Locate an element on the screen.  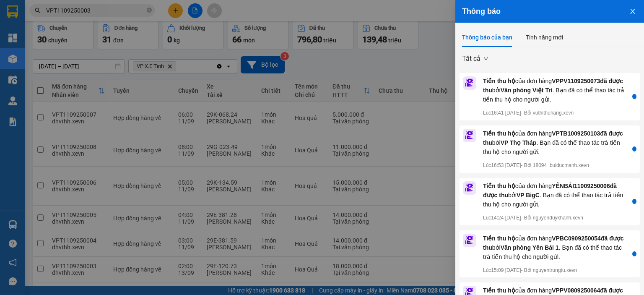
span: VPTB1009250103 đã được thu is located at coordinates (553, 138).